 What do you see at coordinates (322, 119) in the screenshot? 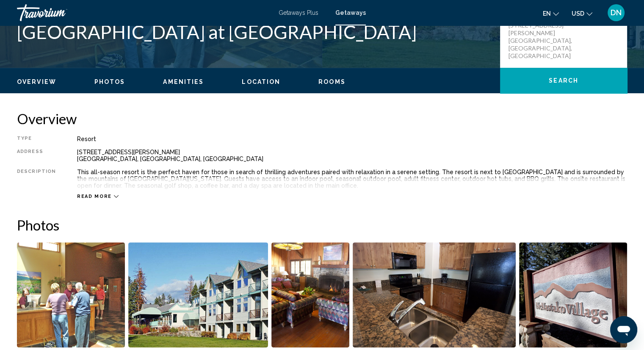
I see `h2: Overview` at bounding box center [322, 119].